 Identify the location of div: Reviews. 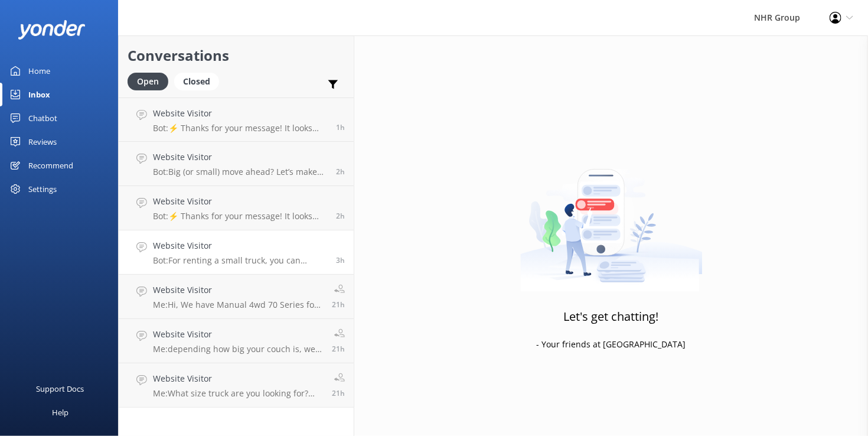
(42, 142).